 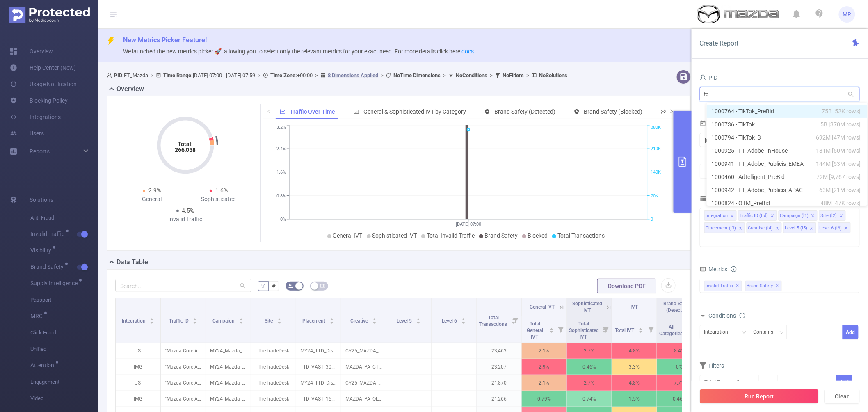 What do you see at coordinates (734, 269) in the screenshot?
I see `i: icon: info-circle` at bounding box center [734, 269].